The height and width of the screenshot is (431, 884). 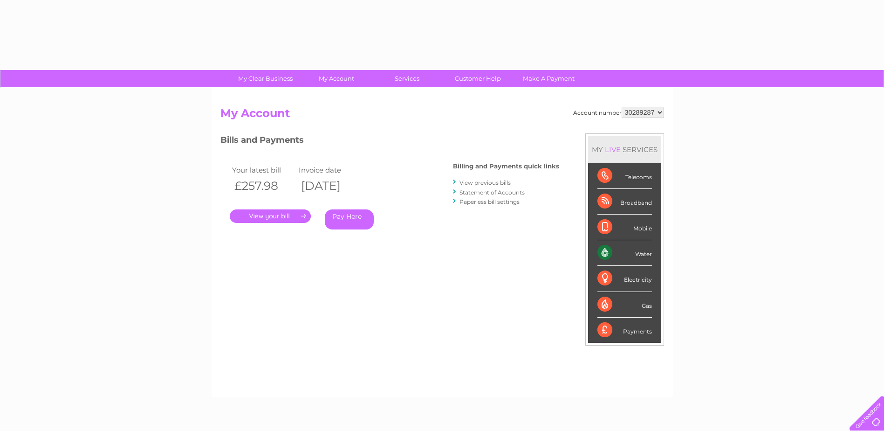 What do you see at coordinates (349, 219) in the screenshot?
I see `a: Pay Here` at bounding box center [349, 219].